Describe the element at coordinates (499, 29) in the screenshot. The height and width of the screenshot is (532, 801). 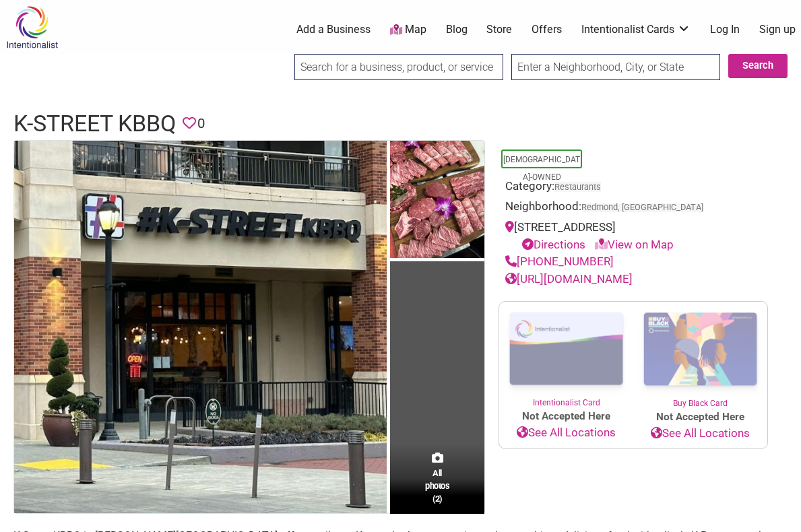
I see `a: Store` at that location.